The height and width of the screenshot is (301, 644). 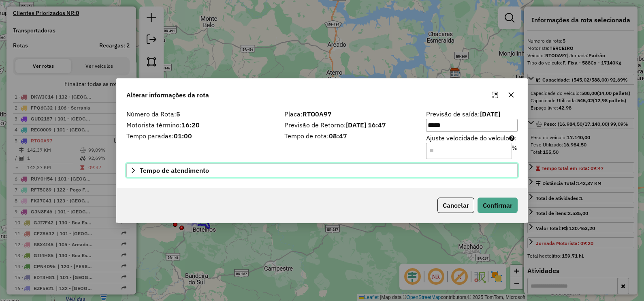 What do you see at coordinates (456, 205) in the screenshot?
I see `button: Cancelar` at bounding box center [456, 205].